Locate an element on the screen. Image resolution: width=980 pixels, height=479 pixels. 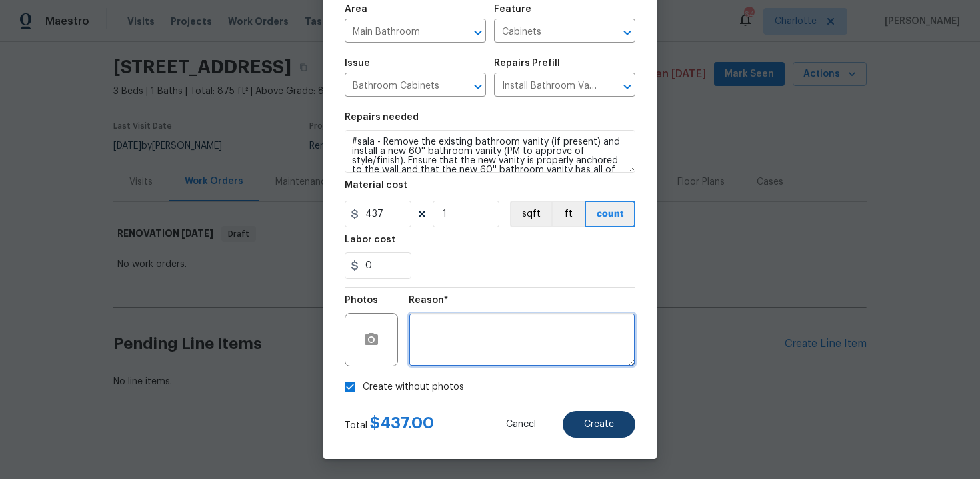
h5: Labor cost is located at coordinates (370, 240).